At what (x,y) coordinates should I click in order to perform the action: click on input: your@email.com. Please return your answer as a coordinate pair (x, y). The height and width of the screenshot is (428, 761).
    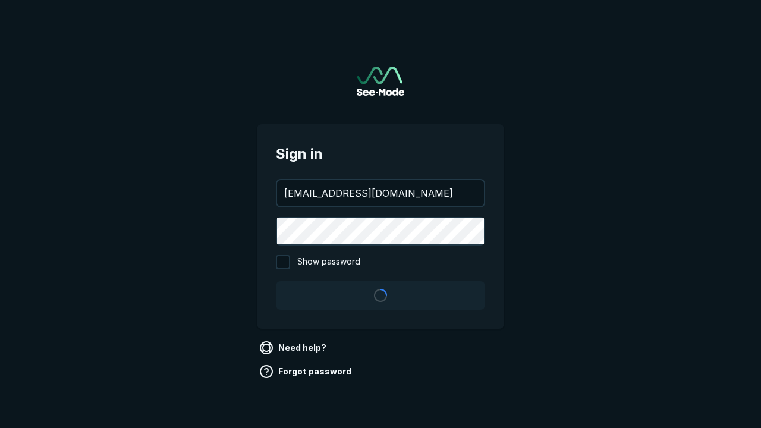
    Looking at the image, I should click on (381, 193).